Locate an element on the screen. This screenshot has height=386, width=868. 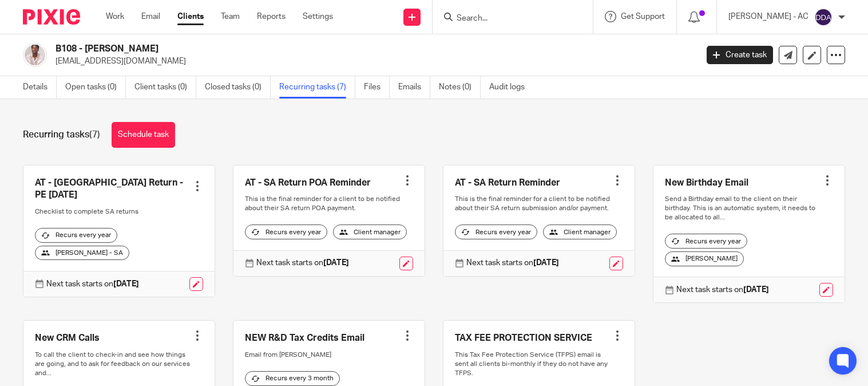
a: Create task is located at coordinates (740, 55).